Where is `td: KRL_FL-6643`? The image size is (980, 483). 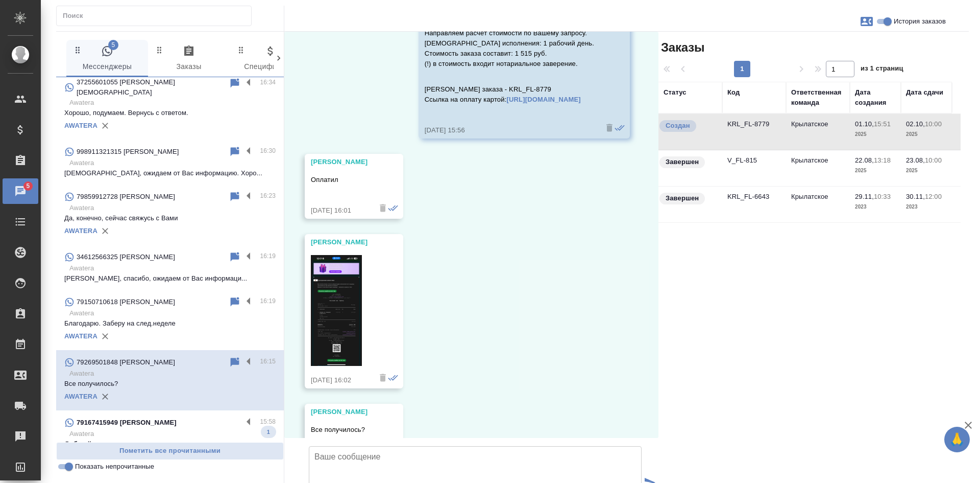
td: KRL_FL-6643 is located at coordinates (754, 204).